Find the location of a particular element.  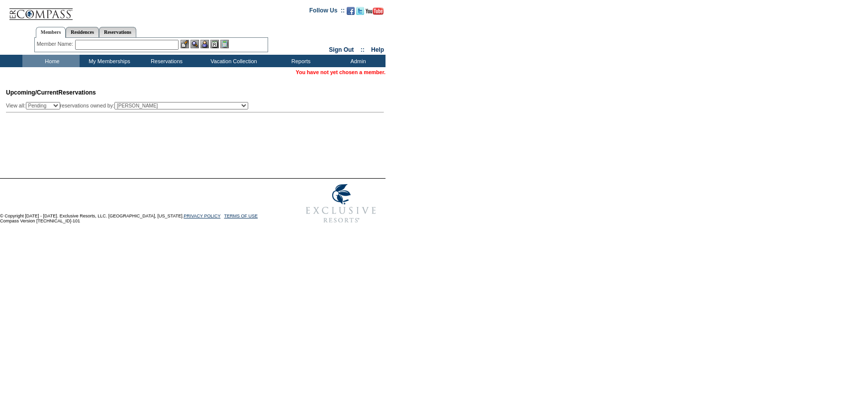

a: Residences is located at coordinates (82, 32).